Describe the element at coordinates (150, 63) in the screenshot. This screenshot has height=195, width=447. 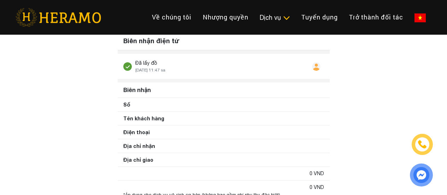
I see `div: Đã lấy đồ` at that location.